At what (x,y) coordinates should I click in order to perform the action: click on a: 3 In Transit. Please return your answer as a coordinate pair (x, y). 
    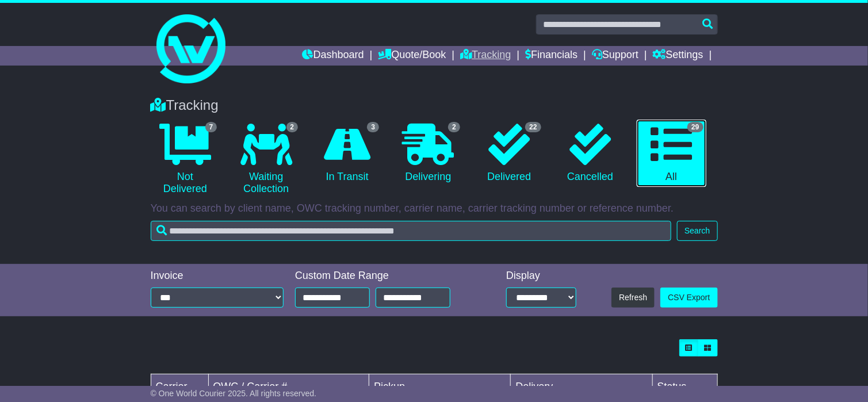
    Looking at the image, I should click on (347, 153).